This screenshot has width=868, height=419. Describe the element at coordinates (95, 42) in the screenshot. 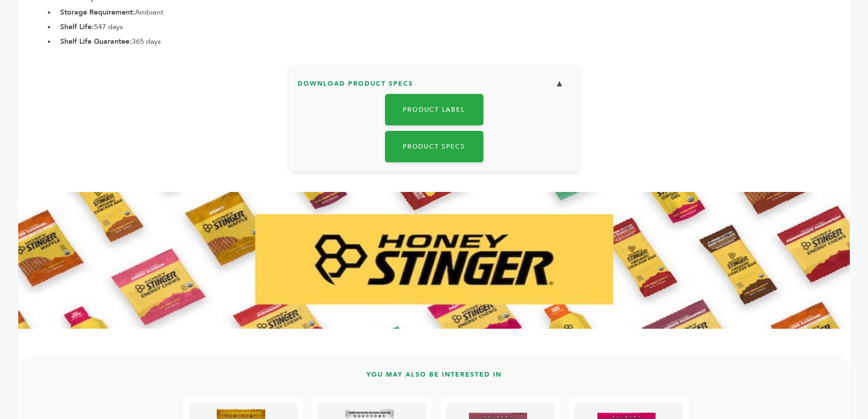

I see `b: Shelf Life Guarantee:` at that location.